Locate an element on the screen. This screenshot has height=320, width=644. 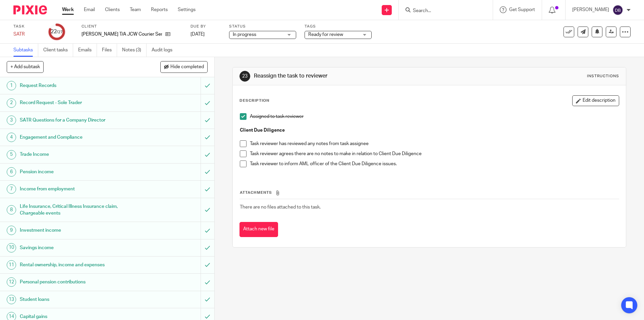
div: 22 is located at coordinates (57, 32).